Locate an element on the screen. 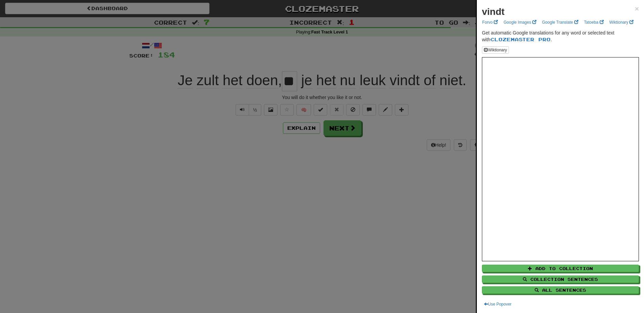  a: Clozemaster Pro is located at coordinates (521, 39).